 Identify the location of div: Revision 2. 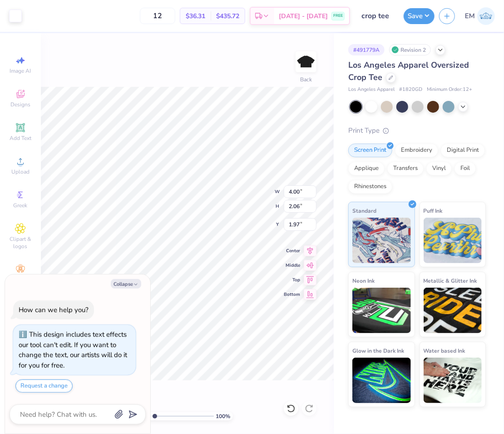
(410, 50).